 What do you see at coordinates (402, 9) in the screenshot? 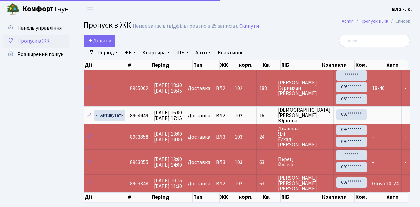
I see `b: ВЛ2 -. К.` at bounding box center [402, 9].